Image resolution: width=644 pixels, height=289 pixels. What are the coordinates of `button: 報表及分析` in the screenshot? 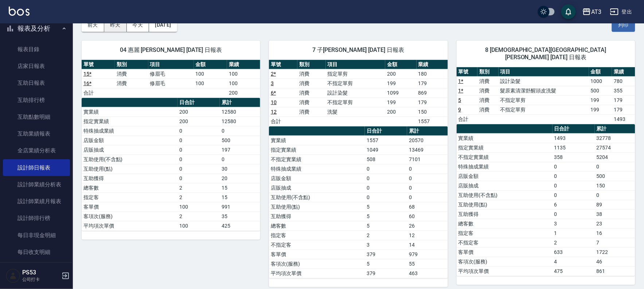 It's located at (36, 29).